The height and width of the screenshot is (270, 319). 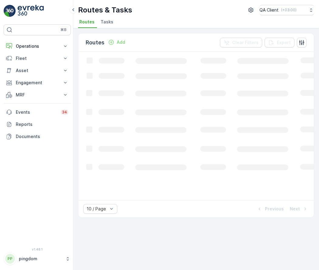 What do you see at coordinates (37, 136) in the screenshot?
I see `a: Documents` at bounding box center [37, 136].